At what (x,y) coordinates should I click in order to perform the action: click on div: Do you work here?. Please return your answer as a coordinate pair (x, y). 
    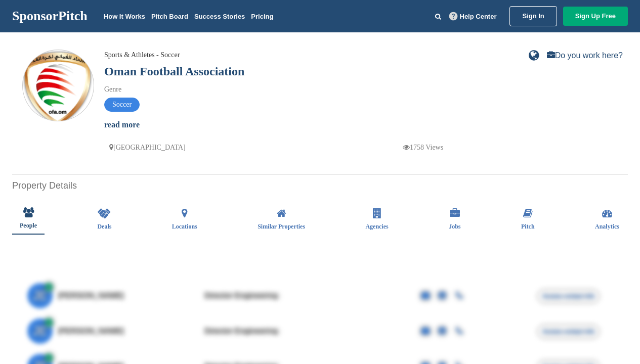
    Looking at the image, I should click on (584, 55).